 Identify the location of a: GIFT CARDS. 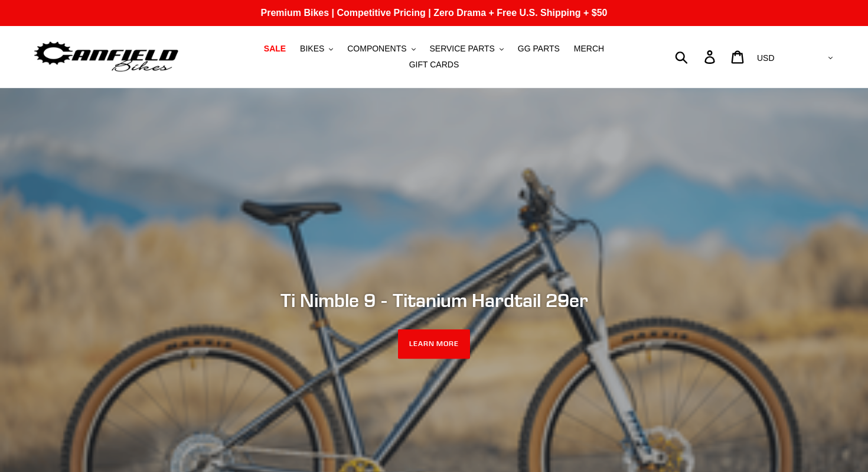
(434, 64).